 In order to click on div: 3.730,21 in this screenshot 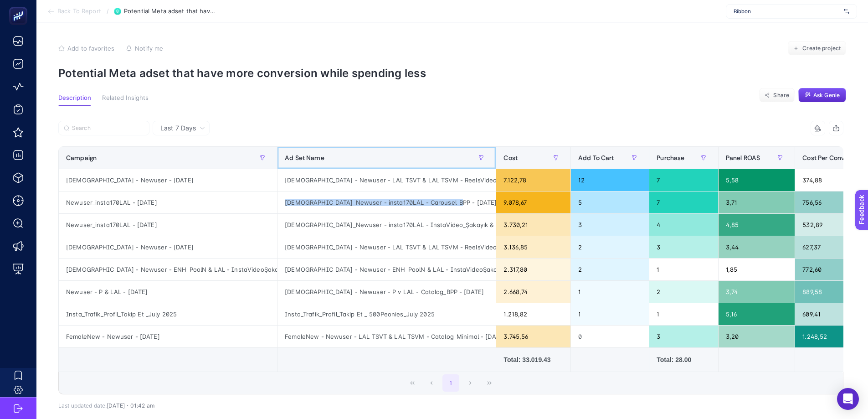, I will do `click(533, 225)`.